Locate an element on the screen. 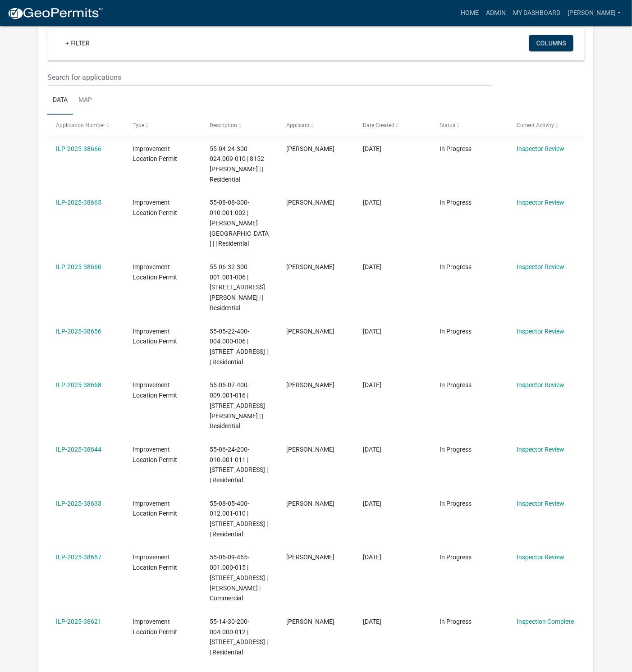  a: ILP-2025-38644 is located at coordinates (79, 450).